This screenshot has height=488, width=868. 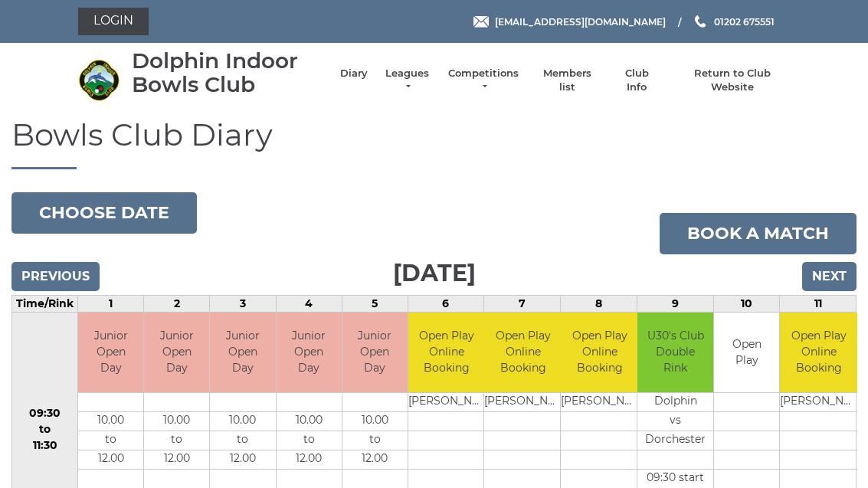 I want to click on a: Diary, so click(x=354, y=73).